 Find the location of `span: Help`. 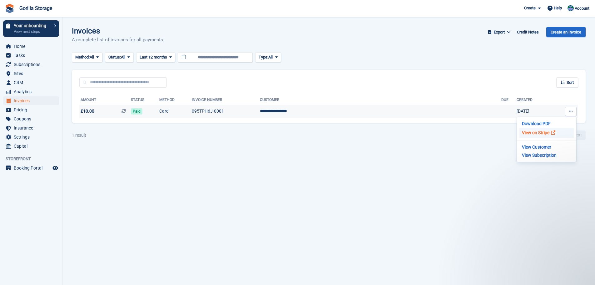

span: Help is located at coordinates (558, 8).